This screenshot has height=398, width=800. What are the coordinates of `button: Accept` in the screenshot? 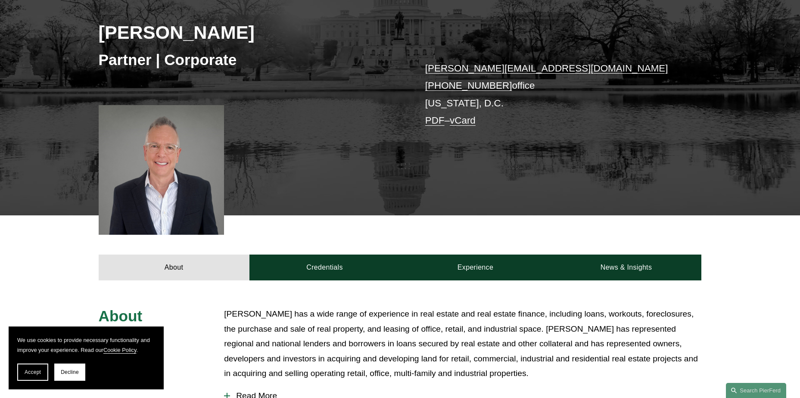 It's located at (33, 372).